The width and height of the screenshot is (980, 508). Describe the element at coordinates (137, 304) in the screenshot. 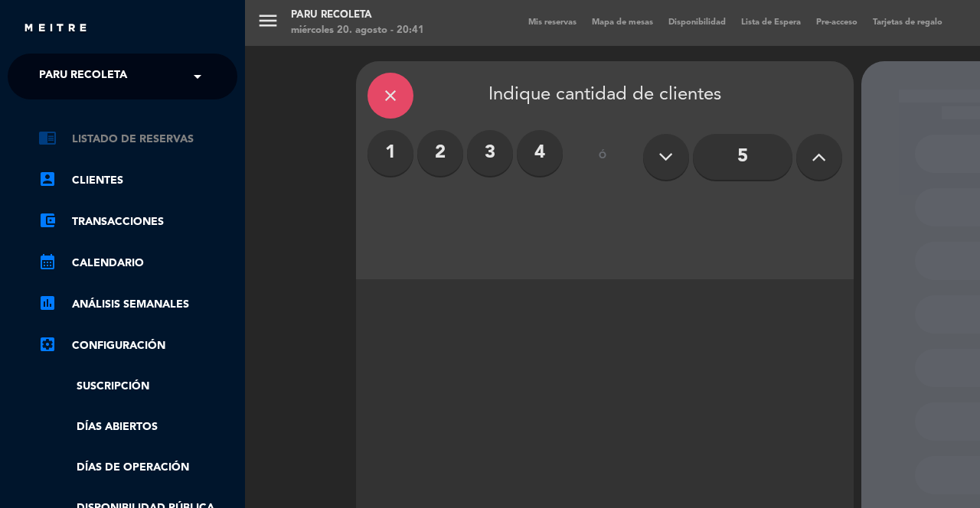

I see `a: assessmentANÁLISIS SEMANALES` at that location.